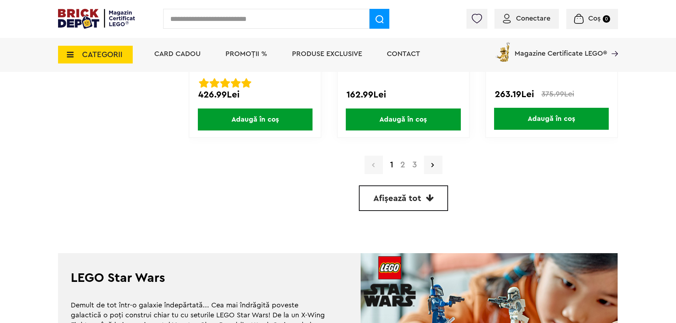  I want to click on a: Afișează tot, so click(404, 198).